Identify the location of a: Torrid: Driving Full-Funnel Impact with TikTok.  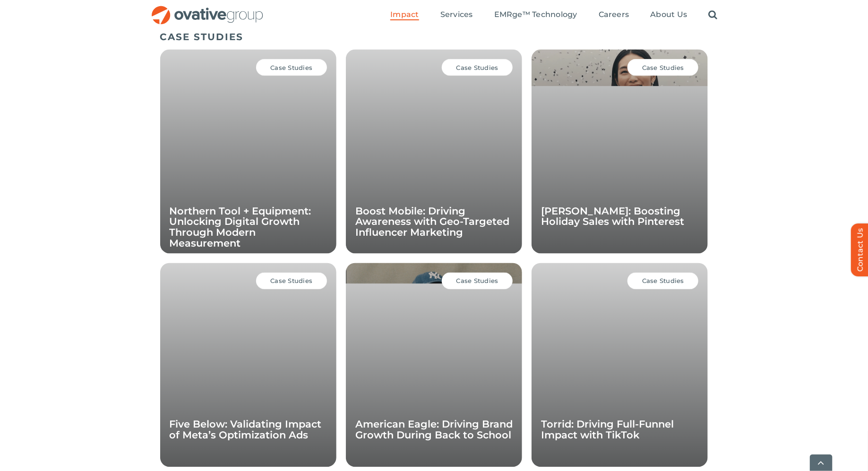
(607, 431).